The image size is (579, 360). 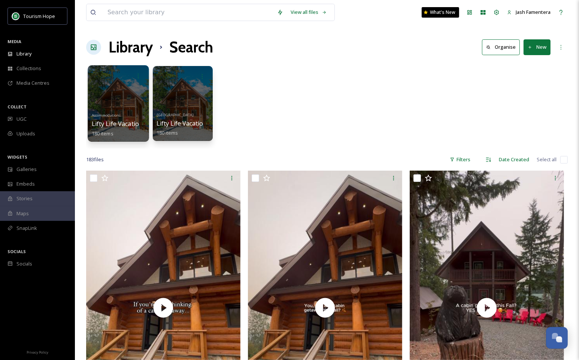 I want to click on span: Stories, so click(x=24, y=198).